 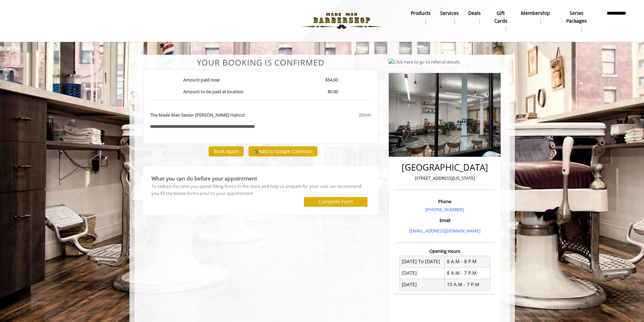 I want to click on h3: Opening Hours, so click(x=445, y=251).